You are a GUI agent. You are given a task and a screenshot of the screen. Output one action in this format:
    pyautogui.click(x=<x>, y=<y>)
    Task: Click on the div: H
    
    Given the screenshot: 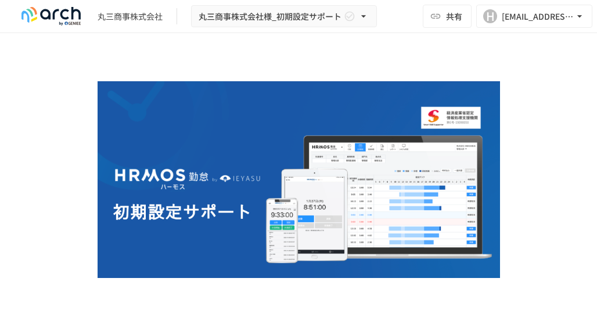 What is the action you would take?
    pyautogui.click(x=490, y=16)
    